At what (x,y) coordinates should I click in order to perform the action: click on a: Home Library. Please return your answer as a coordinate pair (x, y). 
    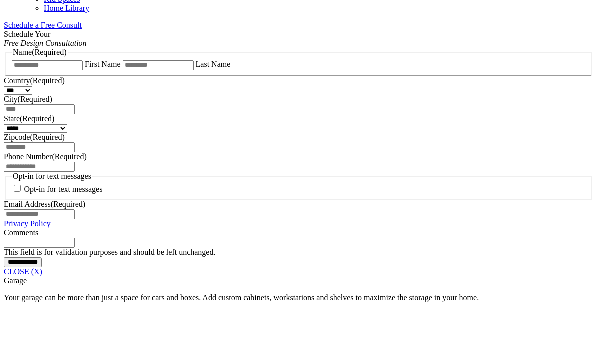
    Looking at the image, I should click on (66, 7).